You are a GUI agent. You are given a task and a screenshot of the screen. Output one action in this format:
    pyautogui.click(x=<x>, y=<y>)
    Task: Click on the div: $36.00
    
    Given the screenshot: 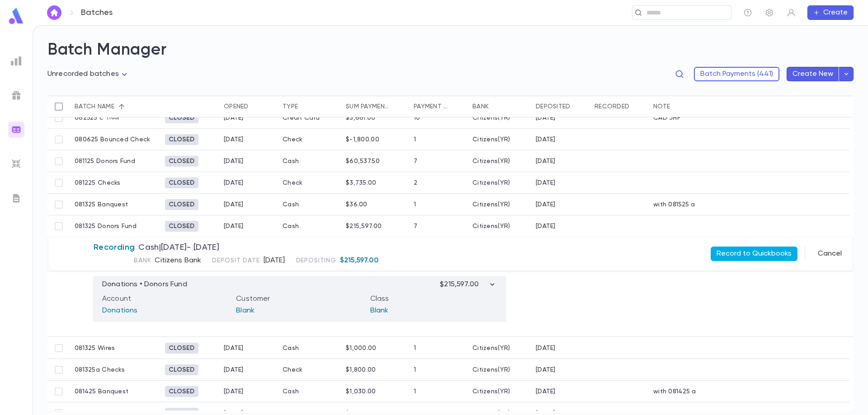 What is the action you would take?
    pyautogui.click(x=357, y=205)
    